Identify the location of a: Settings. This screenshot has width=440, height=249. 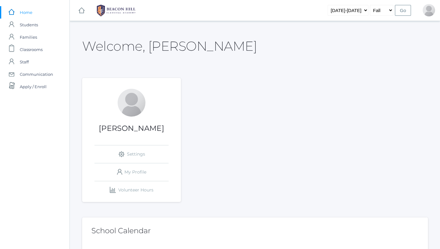
(132, 154).